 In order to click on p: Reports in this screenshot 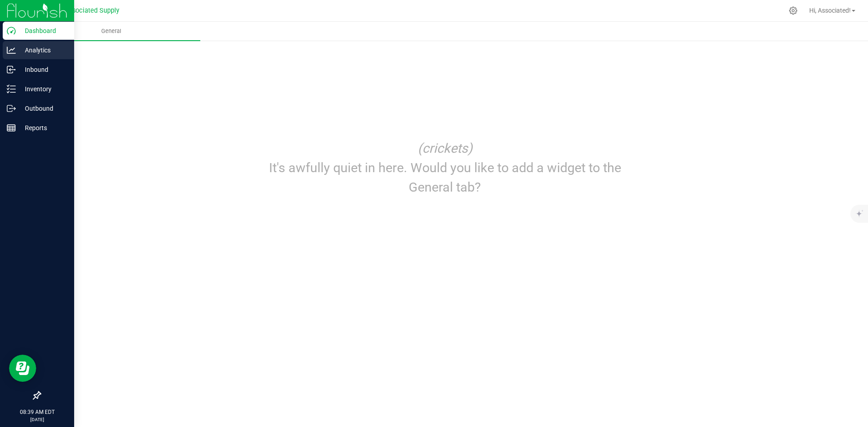, I will do `click(43, 128)`.